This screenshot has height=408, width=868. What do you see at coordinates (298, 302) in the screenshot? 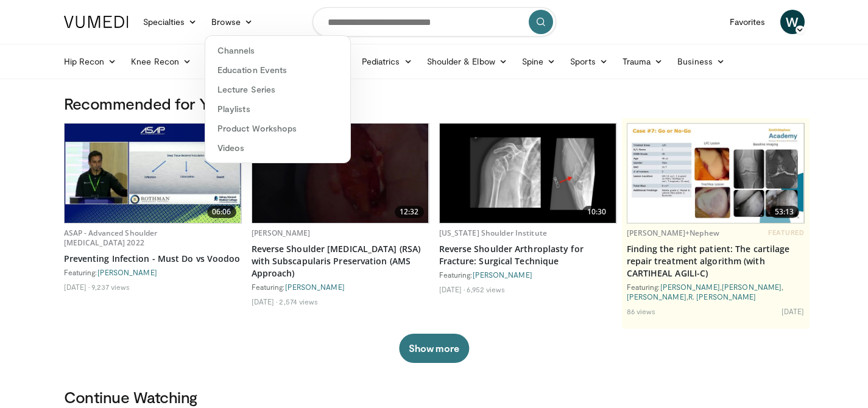
I see `li: 2,574 views` at bounding box center [298, 302].